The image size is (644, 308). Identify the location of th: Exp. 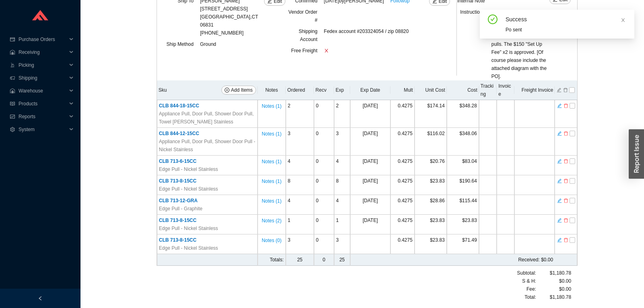
(342, 90).